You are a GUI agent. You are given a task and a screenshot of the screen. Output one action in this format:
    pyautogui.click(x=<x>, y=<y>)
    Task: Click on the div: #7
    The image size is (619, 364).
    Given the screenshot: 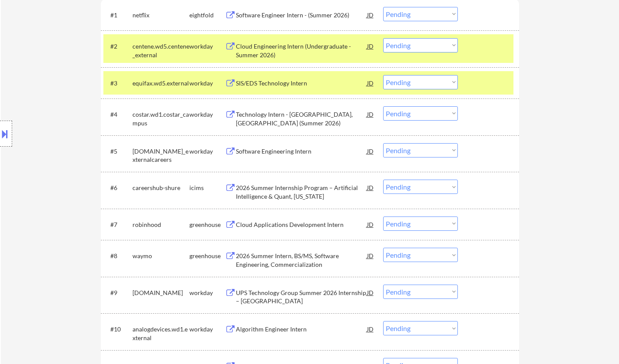 What is the action you would take?
    pyautogui.click(x=118, y=225)
    